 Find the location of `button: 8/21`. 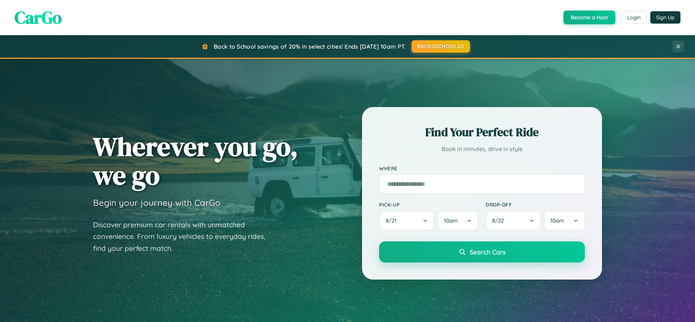

button: 8/21 is located at coordinates (407, 221).